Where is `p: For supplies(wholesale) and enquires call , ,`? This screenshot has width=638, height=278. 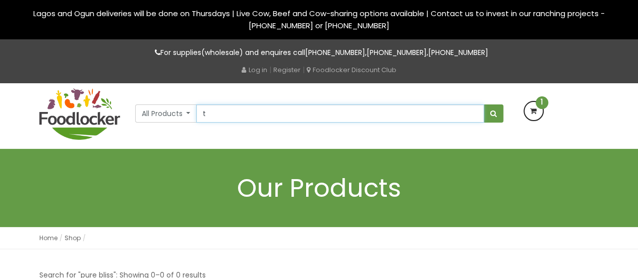
p: For supplies(wholesale) and enquires call , , is located at coordinates (319, 52).